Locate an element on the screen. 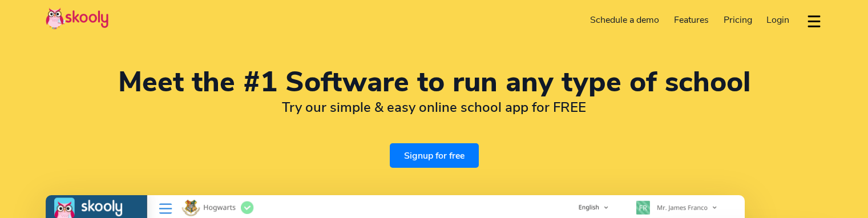 This screenshot has width=868, height=218. button: dropdown menu is located at coordinates (814, 21).